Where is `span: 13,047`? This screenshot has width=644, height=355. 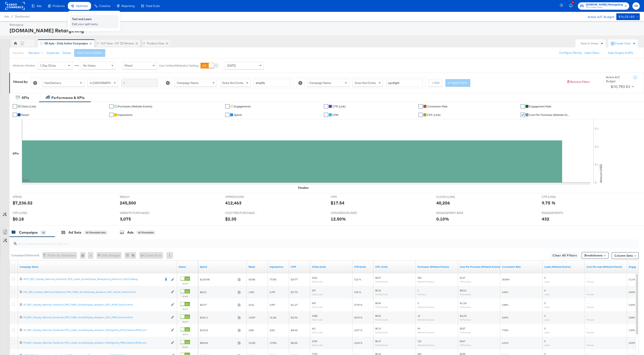 span: 13,047 is located at coordinates (252, 317).